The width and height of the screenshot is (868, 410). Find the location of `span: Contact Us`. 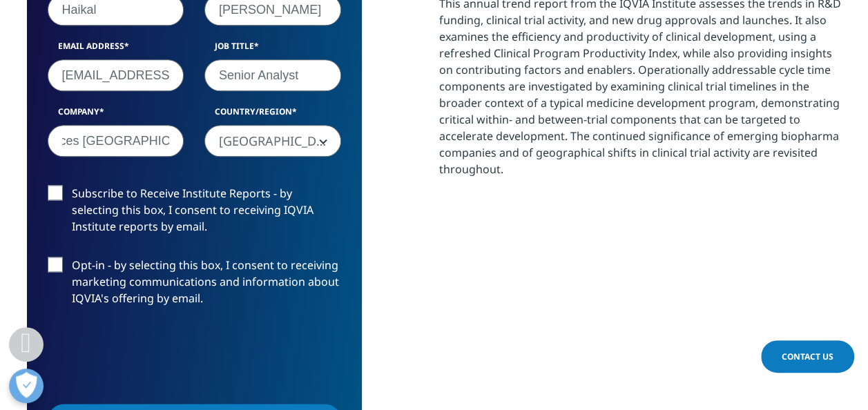

span: Contact Us is located at coordinates (807, 356).